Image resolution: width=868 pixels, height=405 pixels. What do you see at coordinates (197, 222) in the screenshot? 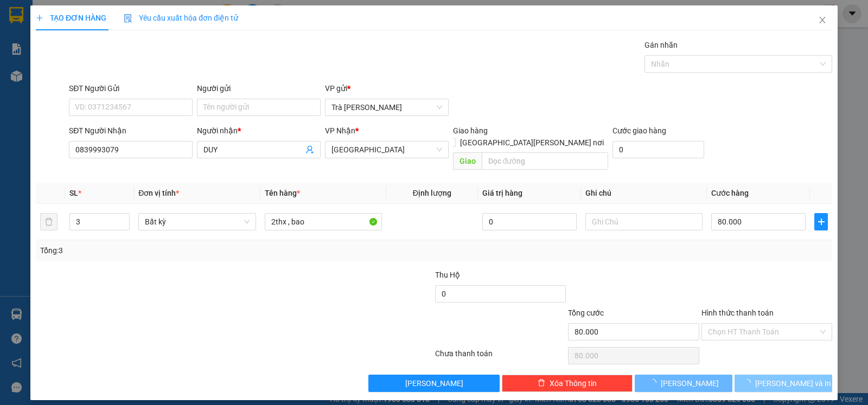
I see `span: Bất kỳ` at bounding box center [197, 222].